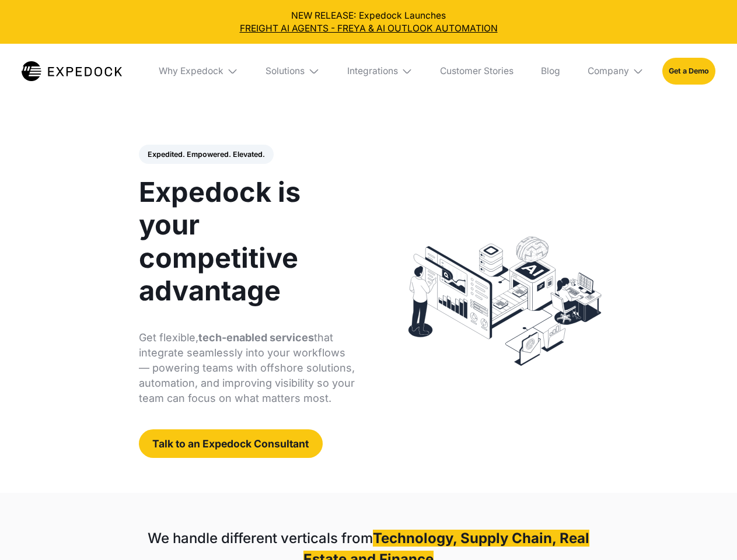  What do you see at coordinates (368, 22) in the screenshot?
I see `div: NEW RELEASE: Expedock Launches` at bounding box center [368, 22].